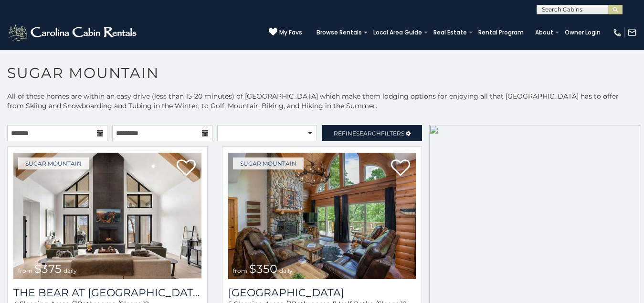  What do you see at coordinates (322, 216) in the screenshot?
I see `a: Grouse Moor Lodge from $350 daily` at bounding box center [322, 216].